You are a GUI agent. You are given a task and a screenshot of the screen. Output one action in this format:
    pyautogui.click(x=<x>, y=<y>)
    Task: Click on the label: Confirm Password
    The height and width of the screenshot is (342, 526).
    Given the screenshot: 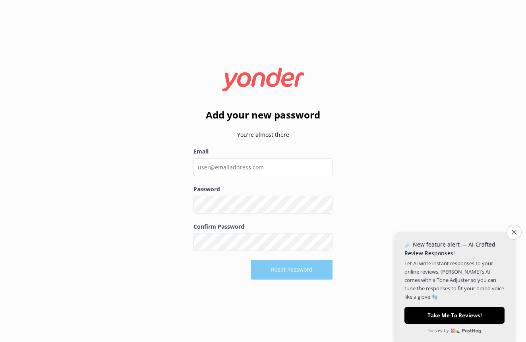 What is the action you would take?
    pyautogui.click(x=263, y=226)
    